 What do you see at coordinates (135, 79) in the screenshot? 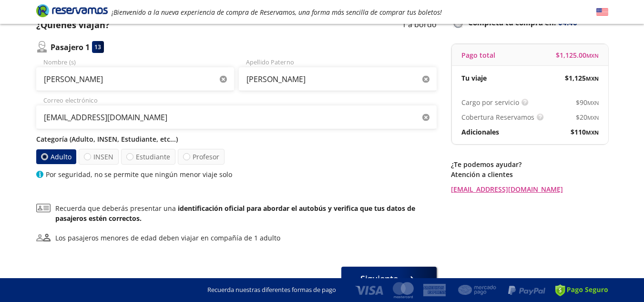
I see `input: Nombre (s)` at bounding box center [135, 79].